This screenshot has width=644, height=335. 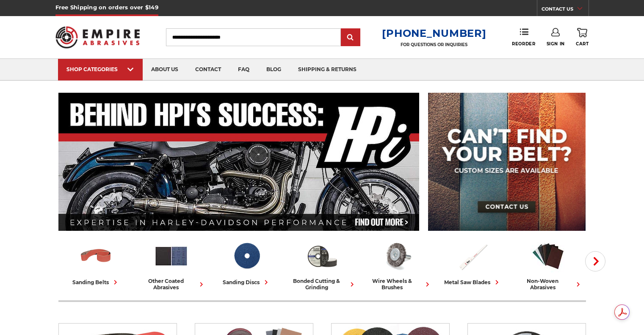 I want to click on img: Other Coated Abrasives, so click(x=171, y=256).